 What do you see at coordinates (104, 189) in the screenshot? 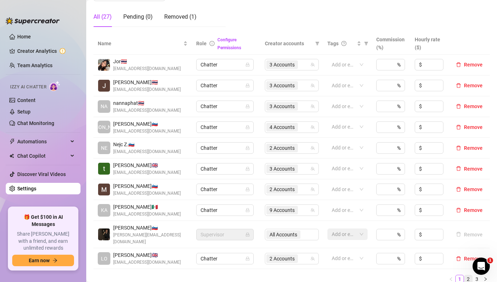
I see `img: Maša Kapl` at bounding box center [104, 189].